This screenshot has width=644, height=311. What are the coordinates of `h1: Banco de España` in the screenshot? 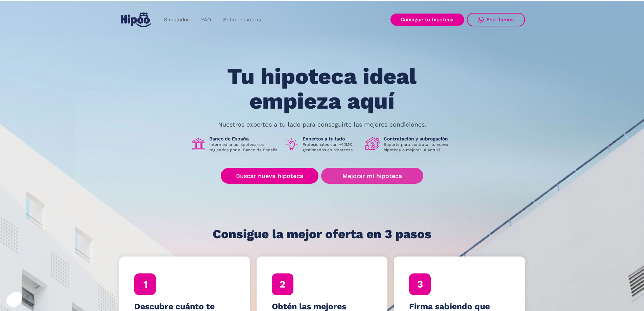 It's located at (244, 138).